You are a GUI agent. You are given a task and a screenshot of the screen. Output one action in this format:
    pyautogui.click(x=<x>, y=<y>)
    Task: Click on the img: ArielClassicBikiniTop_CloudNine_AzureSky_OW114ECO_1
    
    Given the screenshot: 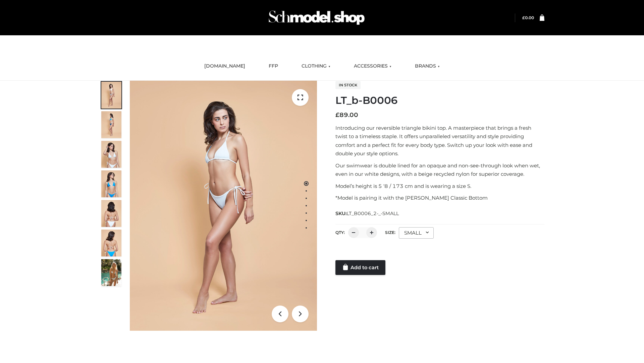 What is the action you would take?
    pyautogui.click(x=223, y=205)
    